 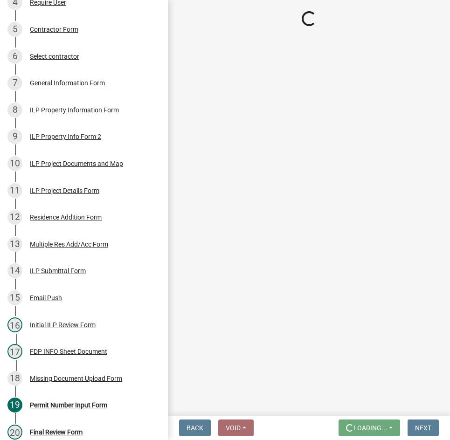 What do you see at coordinates (236, 428) in the screenshot?
I see `button: Void` at bounding box center [236, 428].